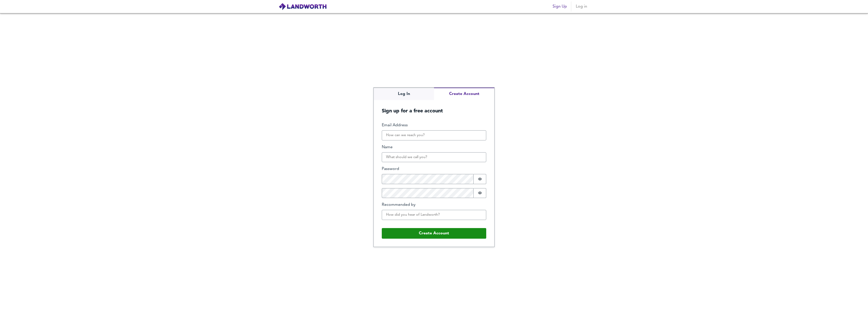 The image size is (868, 321). What do you see at coordinates (582, 6) in the screenshot?
I see `button: Log in` at bounding box center [582, 6].